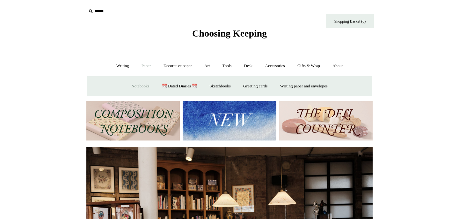 The image size is (459, 219). I want to click on a: Decorative paper, so click(177, 66).